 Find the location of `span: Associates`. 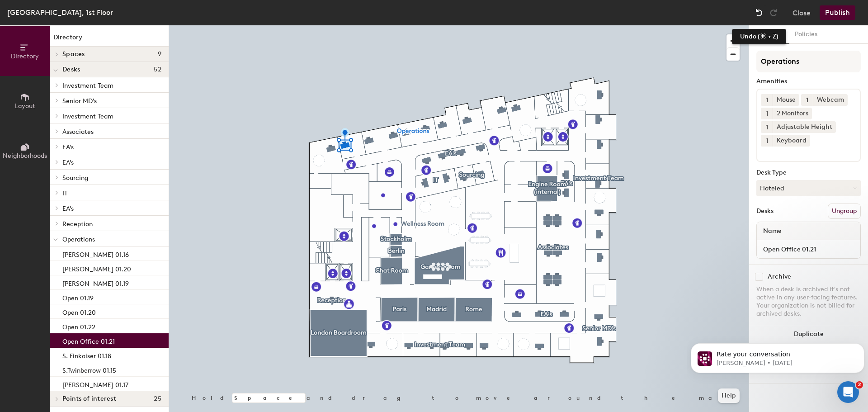

span: Associates is located at coordinates (78, 131).